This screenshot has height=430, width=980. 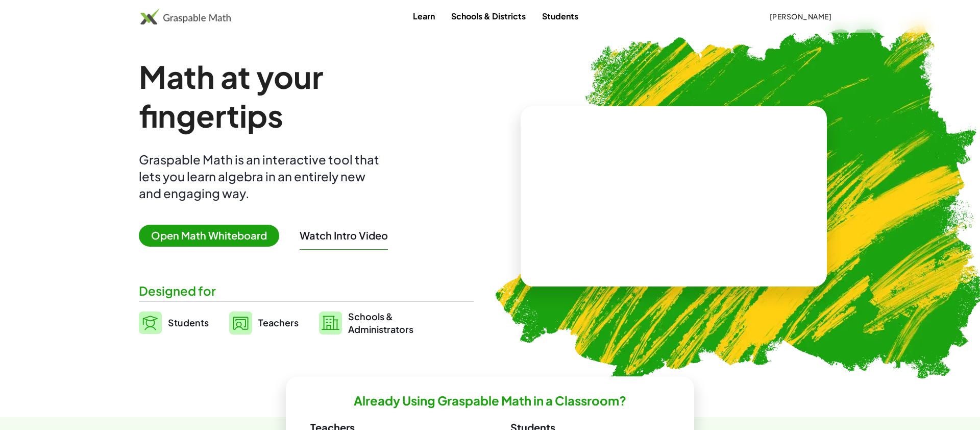 I want to click on span: Schools & Administrators, so click(x=381, y=322).